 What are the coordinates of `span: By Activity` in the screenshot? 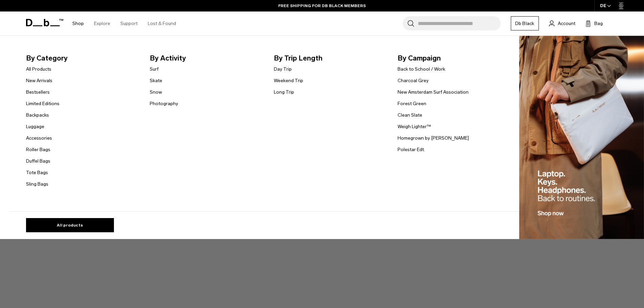 It's located at (206, 58).